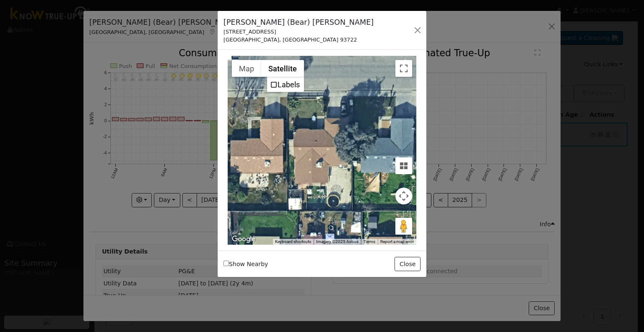 The image size is (644, 332). Describe the element at coordinates (369, 241) in the screenshot. I see `a: Terms (opens in new tab)` at that location.